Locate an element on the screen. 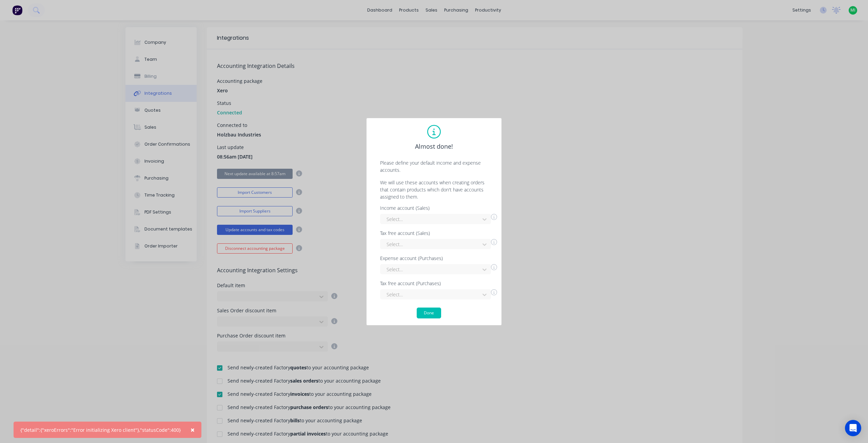 The width and height of the screenshot is (868, 443). div: Tax free account (Purchases) is located at coordinates (439, 283).